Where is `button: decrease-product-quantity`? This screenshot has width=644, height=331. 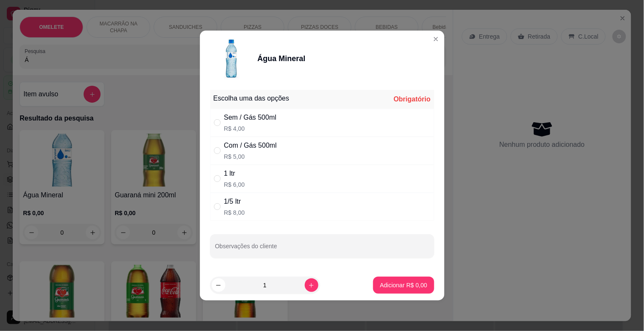
button: decrease-product-quantity is located at coordinates (219, 285).